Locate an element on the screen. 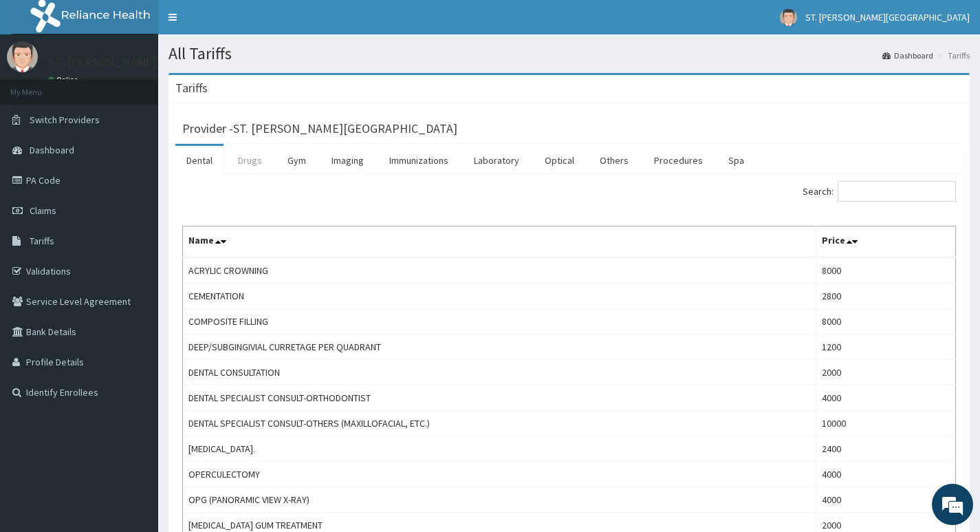  a: Dashboard is located at coordinates (908, 55).